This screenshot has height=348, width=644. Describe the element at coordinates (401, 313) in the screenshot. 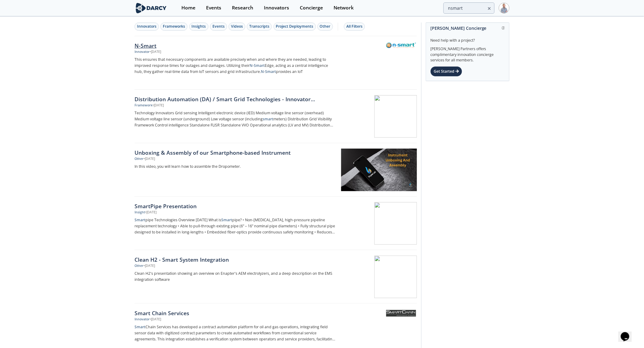

I see `img: Smart Chain Services` at that location.